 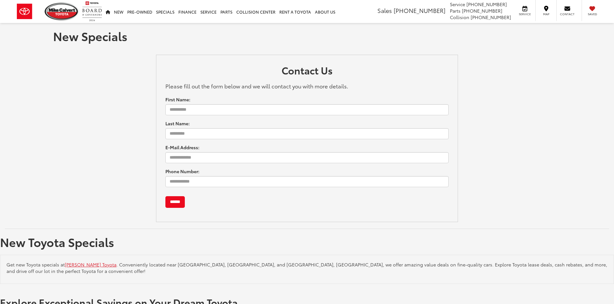 What do you see at coordinates (182, 147) in the screenshot?
I see `label: E-Mail Address:` at bounding box center [182, 147].